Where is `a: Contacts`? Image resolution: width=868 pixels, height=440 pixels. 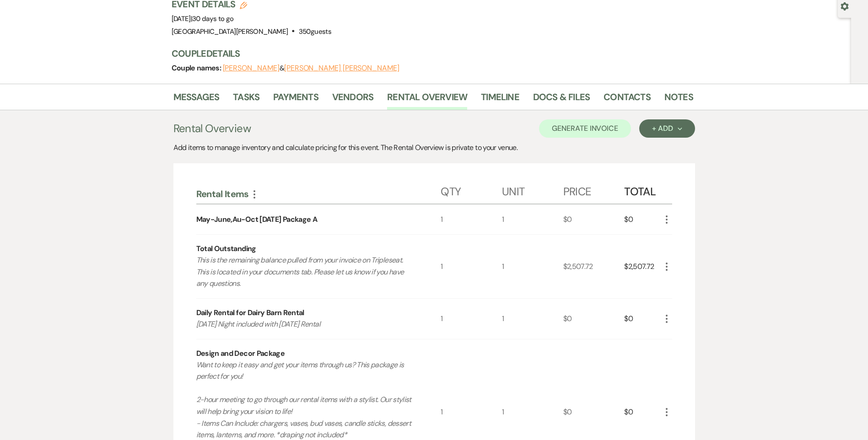
a: Contacts is located at coordinates (628, 99).